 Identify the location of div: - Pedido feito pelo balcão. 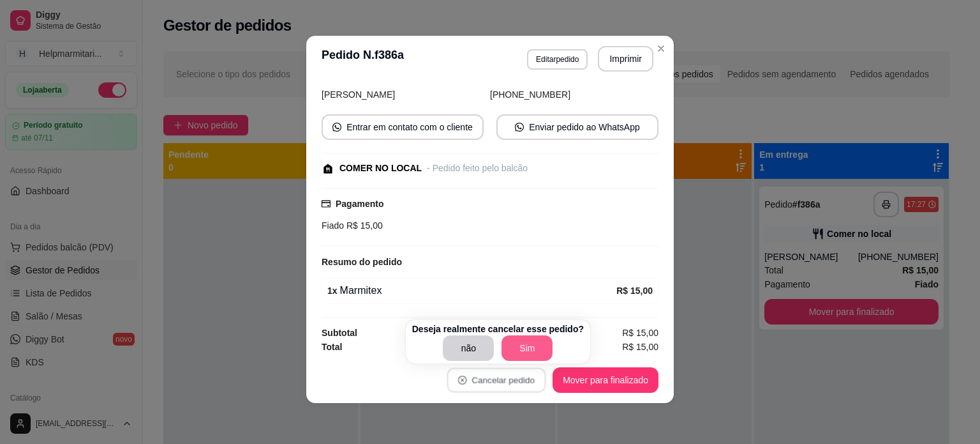
(477, 168).